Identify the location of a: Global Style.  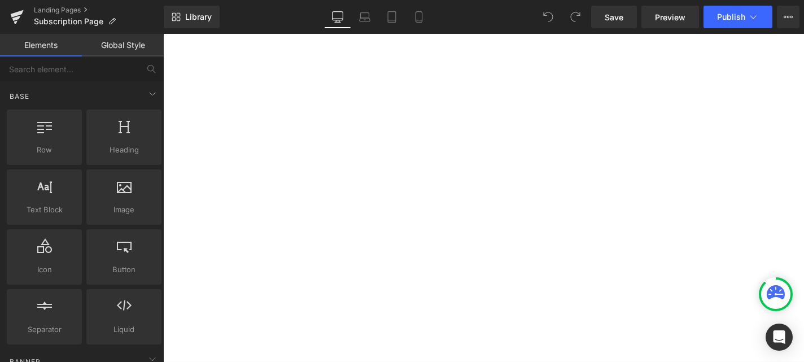
(122, 45).